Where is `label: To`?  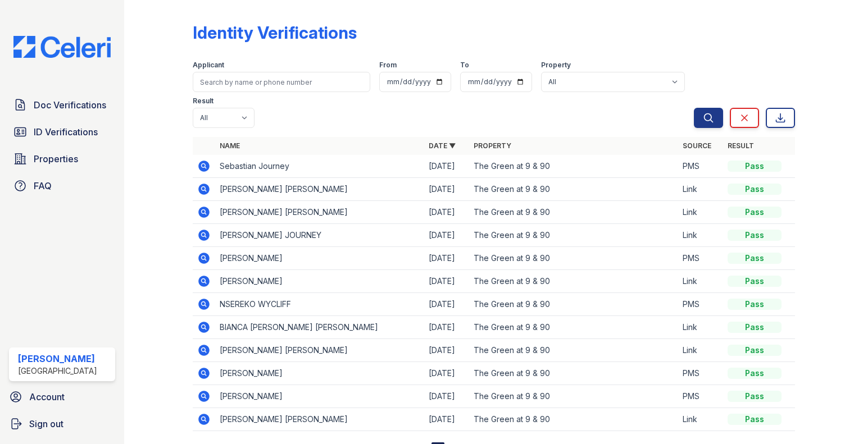
label: To is located at coordinates (464, 65).